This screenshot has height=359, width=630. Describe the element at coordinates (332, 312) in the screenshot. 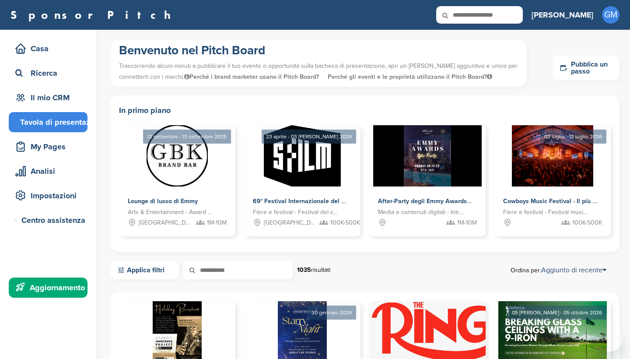

I see `div: 30 gennaio 2026` at that location.